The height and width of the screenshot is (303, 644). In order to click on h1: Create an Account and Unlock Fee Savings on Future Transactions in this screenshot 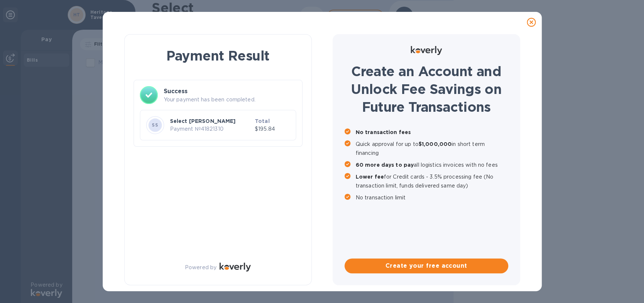, I will do `click(426, 89)`.